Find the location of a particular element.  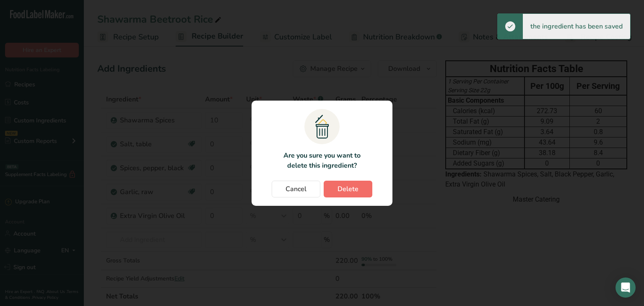

button: Cancel is located at coordinates (296, 189).